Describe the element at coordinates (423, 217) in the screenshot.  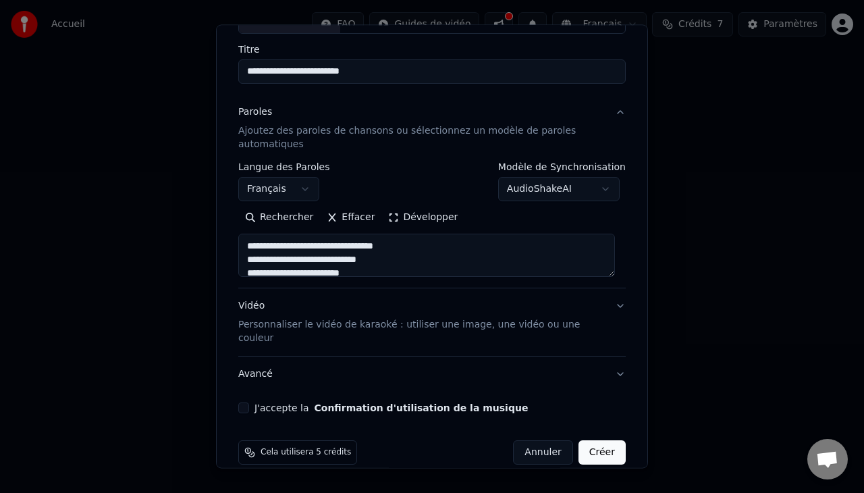
I see `button: Développer` at that location.